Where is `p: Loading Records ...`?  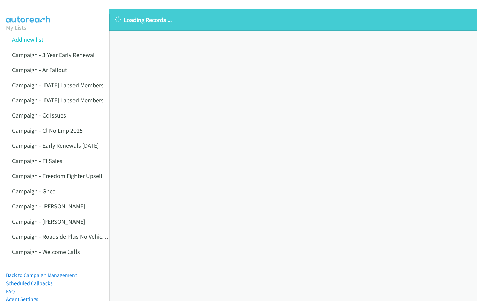 p: Loading Records ... is located at coordinates (293, 20).